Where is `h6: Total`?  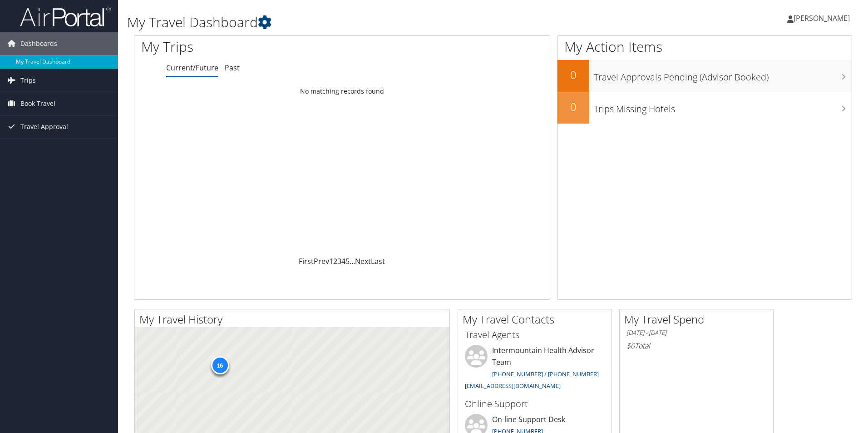 h6: Total is located at coordinates (696, 345).